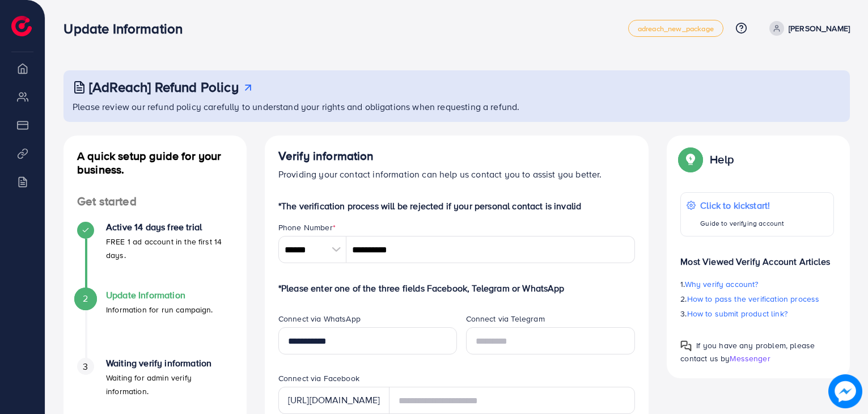  What do you see at coordinates (457, 206) in the screenshot?
I see `p: *The verification process will be rejected if your personal contact is invalid` at bounding box center [457, 206].